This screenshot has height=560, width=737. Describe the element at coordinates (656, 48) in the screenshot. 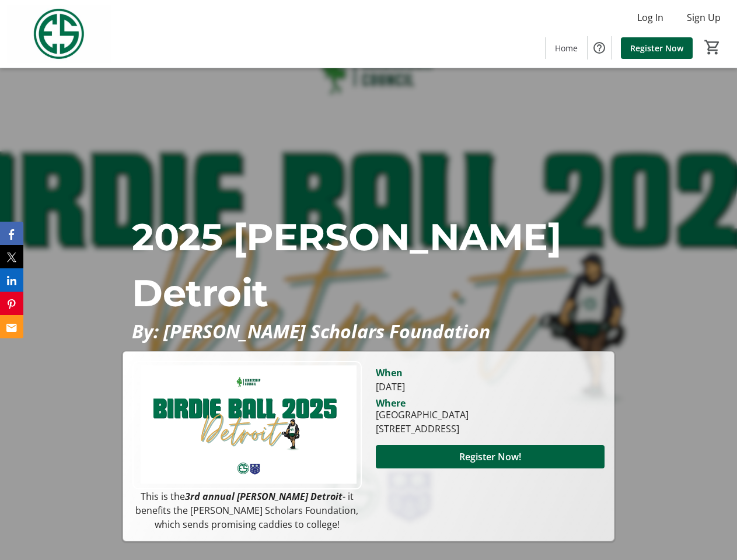

I see `span: Register Now` at that location.